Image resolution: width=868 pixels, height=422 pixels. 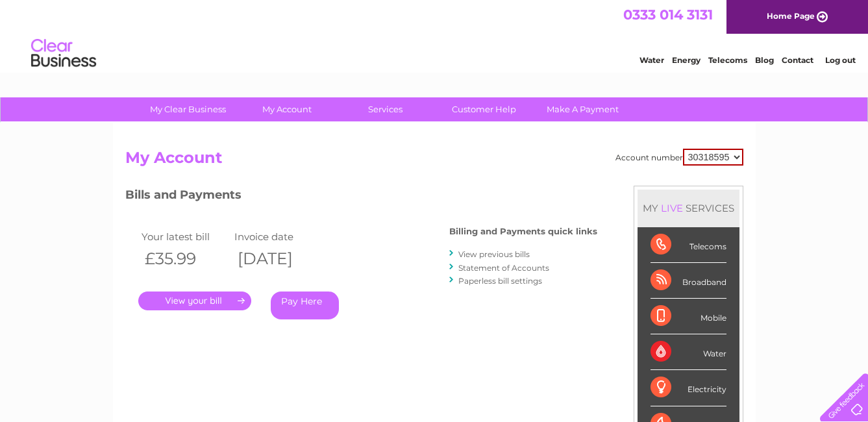 I want to click on th: £35.99, so click(x=185, y=258).